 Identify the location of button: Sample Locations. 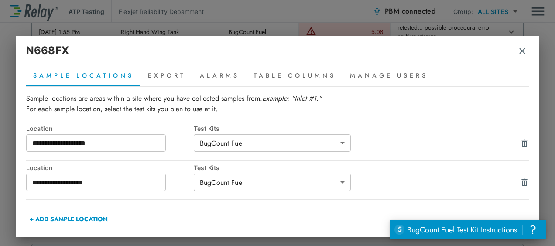
(83, 76).